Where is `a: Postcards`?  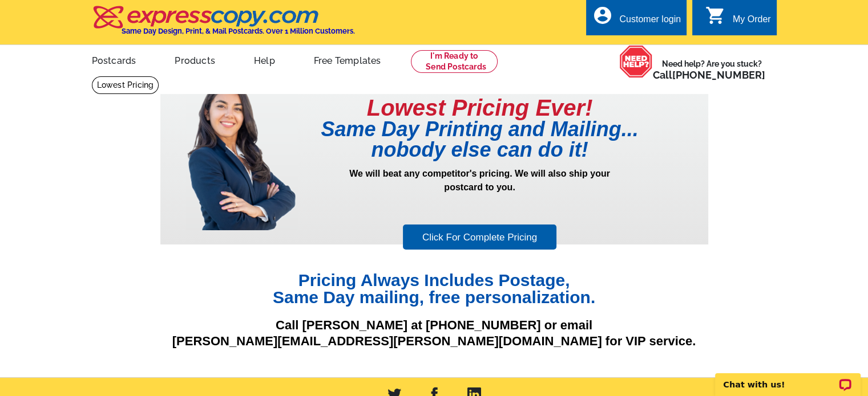
a: Postcards is located at coordinates (114, 59).